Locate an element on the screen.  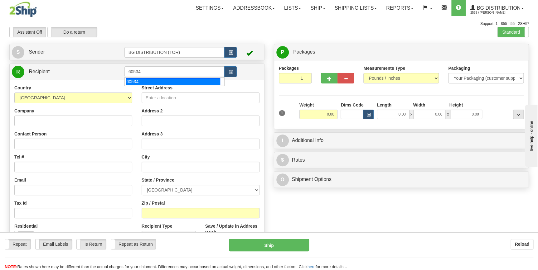
span: Packages is located at coordinates (304, 52).